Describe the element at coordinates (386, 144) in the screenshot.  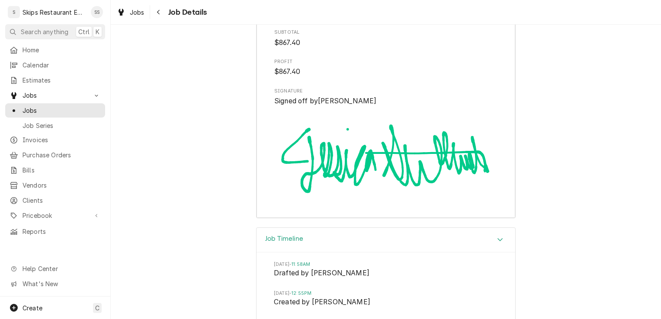
I see `div: Signator` at that location.